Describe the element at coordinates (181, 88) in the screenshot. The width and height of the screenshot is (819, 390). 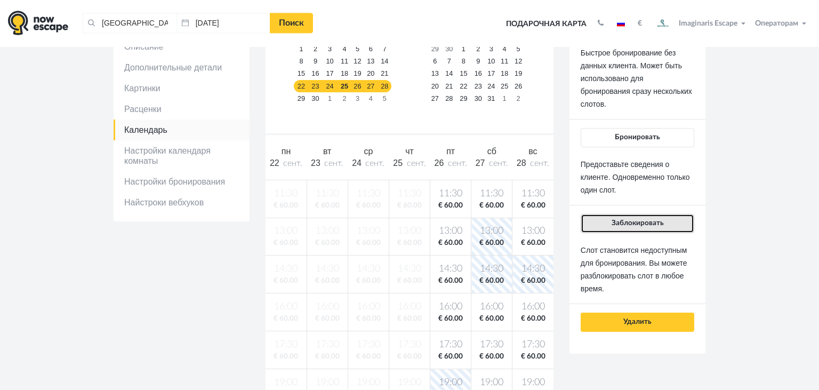
I see `a: Картинки` at that location.